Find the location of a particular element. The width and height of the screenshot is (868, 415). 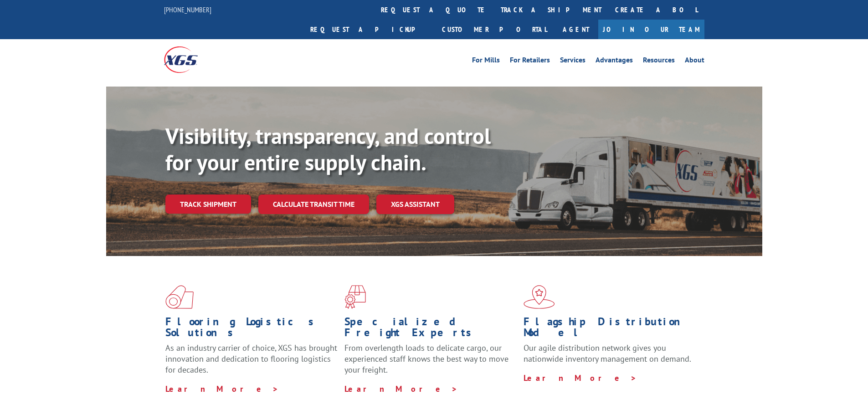

a: Advantages is located at coordinates (614, 61).